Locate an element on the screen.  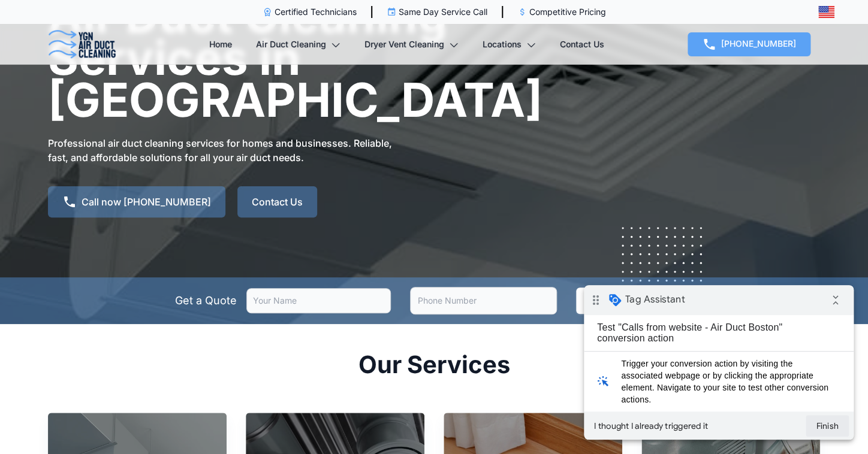
input: Phone Number is located at coordinates (483, 301).